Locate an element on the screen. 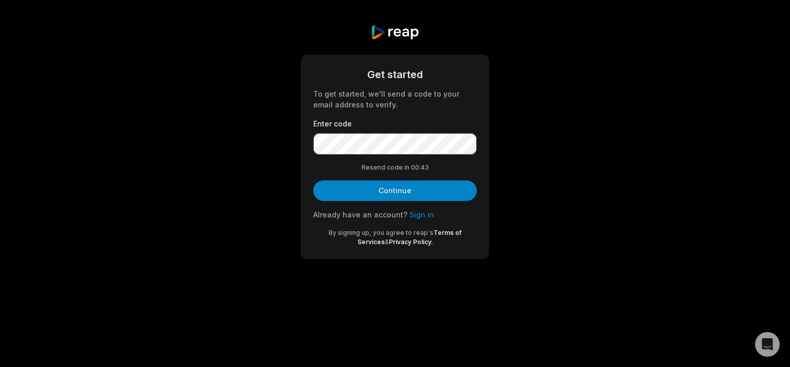  div: Open Intercom Messenger is located at coordinates (768, 345).